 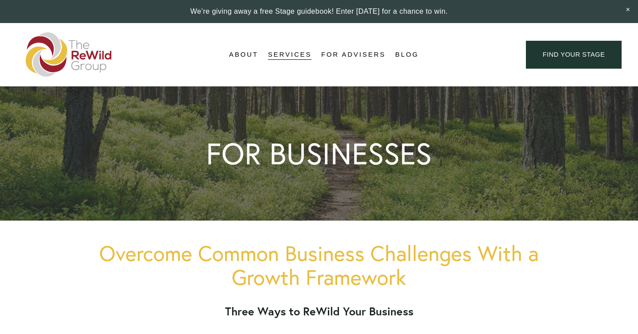 What do you see at coordinates (319, 311) in the screenshot?
I see `strong: Three Ways to ReWild Your Business` at bounding box center [319, 311].